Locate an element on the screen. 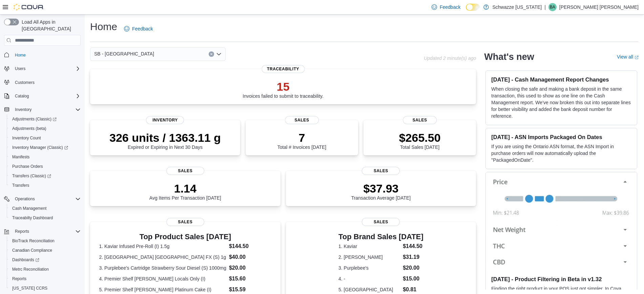  a: Traceabilty Dashboard is located at coordinates (33, 218).